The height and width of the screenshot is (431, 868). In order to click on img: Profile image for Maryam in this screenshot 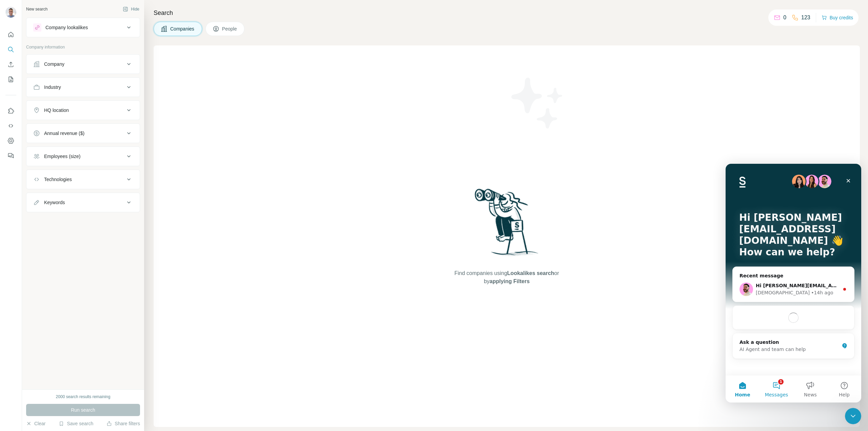, I will do `click(73, 18)`.